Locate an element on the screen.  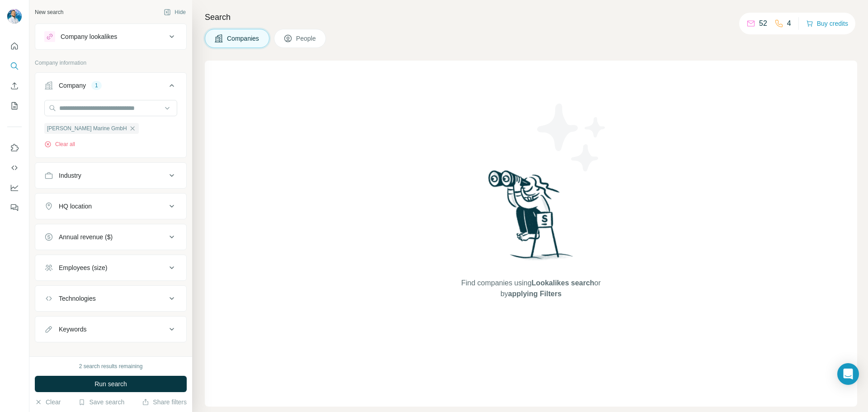
button: Clear all is located at coordinates (60, 144).